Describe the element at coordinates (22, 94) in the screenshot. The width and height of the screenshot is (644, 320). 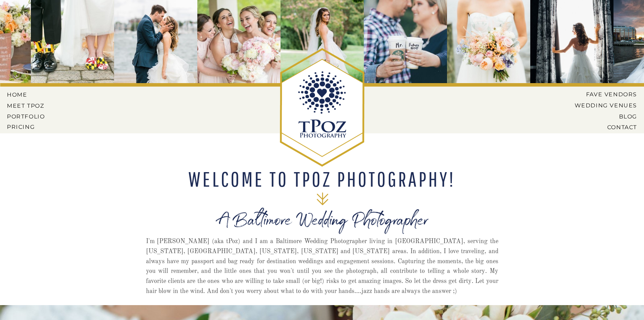
I see `nav: HOME` at that location.